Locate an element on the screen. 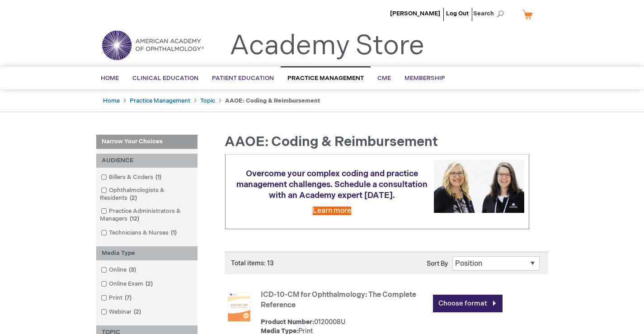  span: Overcome your complex coding and practice management challenges. Schedule a consultation with an ... is located at coordinates (332, 185).